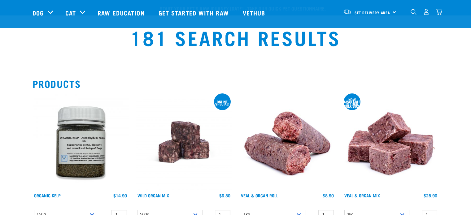 This screenshot has width=471, height=215. Describe the element at coordinates (225, 196) in the screenshot. I see `div: $6.80` at that location.